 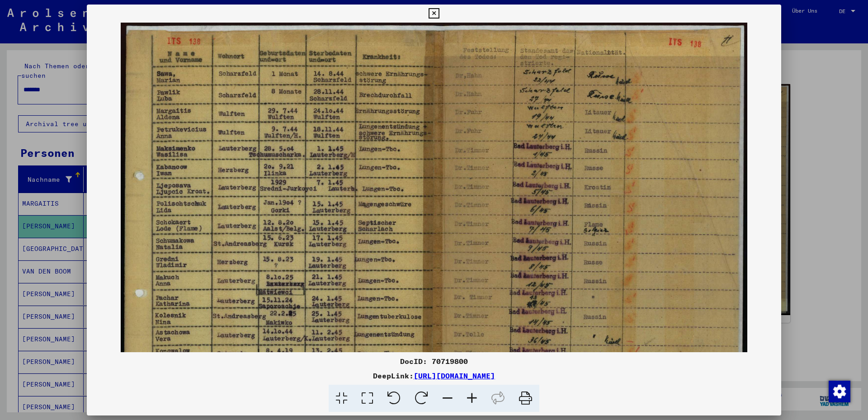 What do you see at coordinates (434, 361) in the screenshot?
I see `div: DocID: 70719800` at bounding box center [434, 361].